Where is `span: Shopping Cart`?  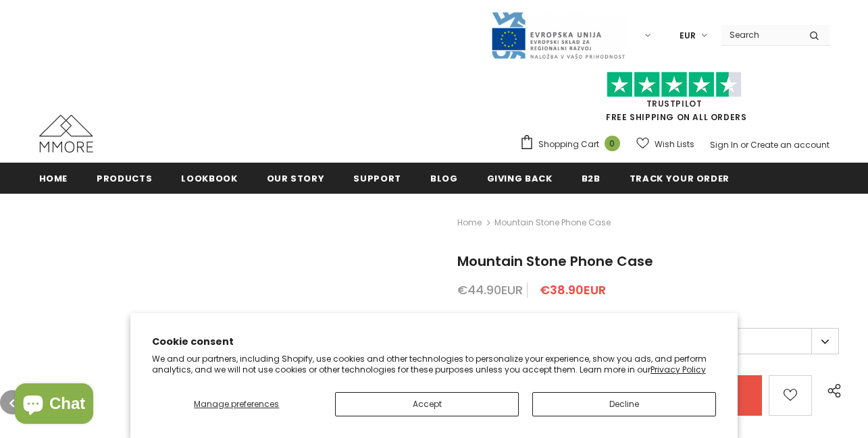 span: Shopping Cart is located at coordinates (569, 145).